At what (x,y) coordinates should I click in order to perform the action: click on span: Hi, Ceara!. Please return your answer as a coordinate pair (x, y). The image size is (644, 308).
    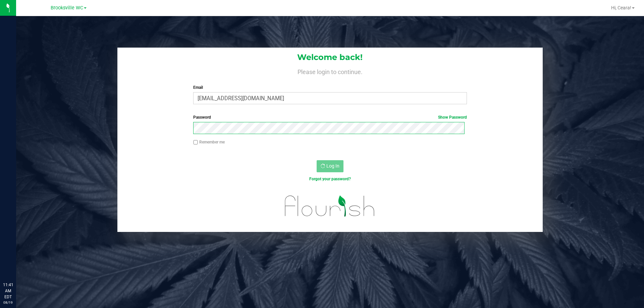
    Looking at the image, I should click on (621, 8).